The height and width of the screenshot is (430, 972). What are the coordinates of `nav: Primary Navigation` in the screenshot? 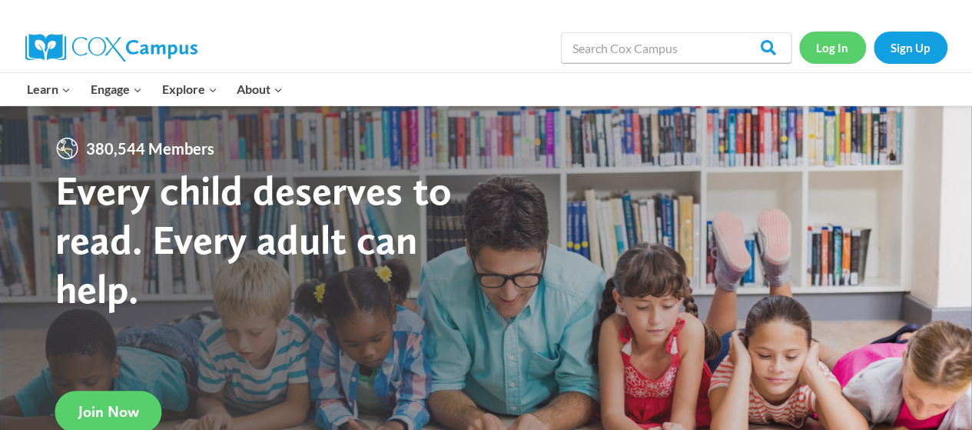 It's located at (155, 89).